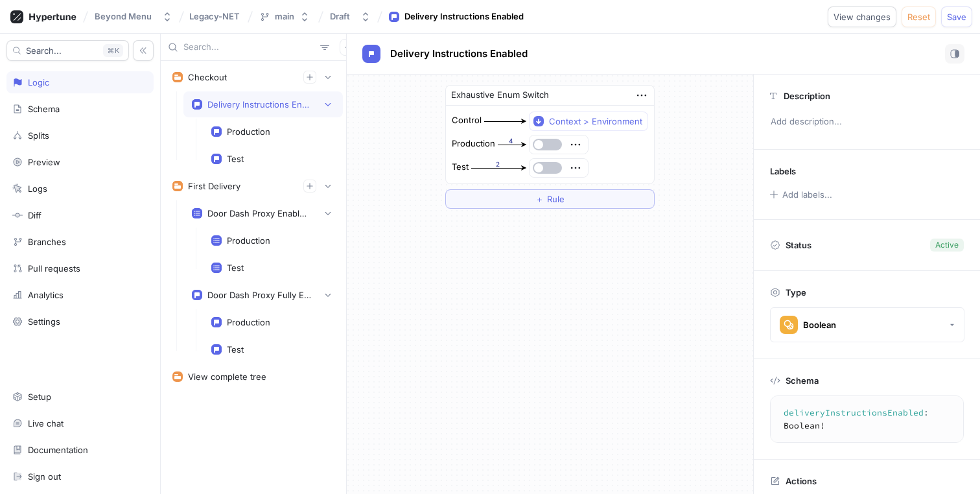  Describe the element at coordinates (796, 293) in the screenshot. I see `p: Type` at that location.